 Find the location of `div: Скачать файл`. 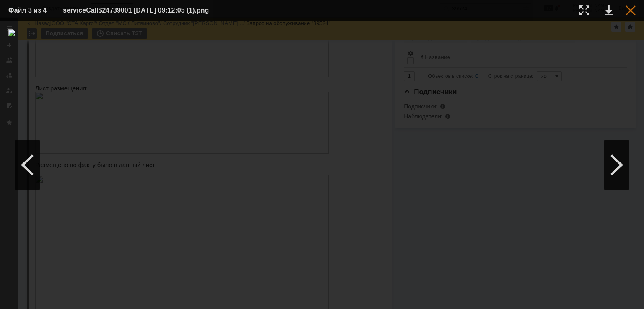

div: Скачать файл is located at coordinates (609, 11).